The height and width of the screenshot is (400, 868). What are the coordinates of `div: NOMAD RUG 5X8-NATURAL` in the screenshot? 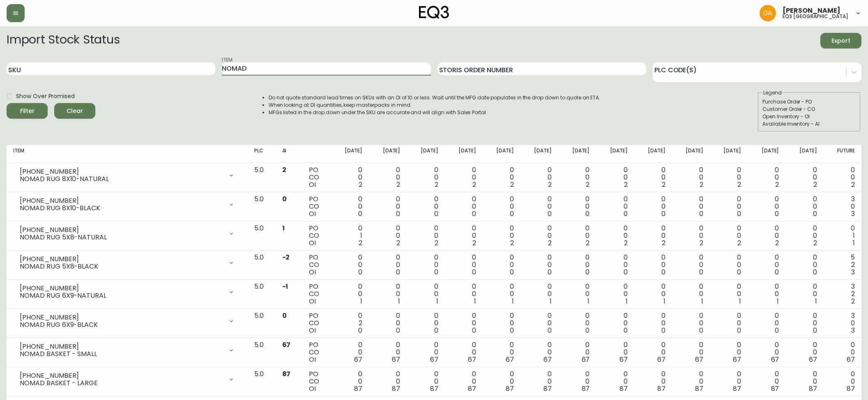 It's located at (121, 237).